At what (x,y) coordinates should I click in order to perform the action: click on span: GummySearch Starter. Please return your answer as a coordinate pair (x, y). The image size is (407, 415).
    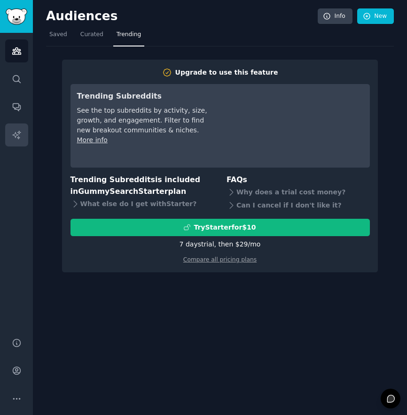
    Looking at the image, I should click on (123, 191).